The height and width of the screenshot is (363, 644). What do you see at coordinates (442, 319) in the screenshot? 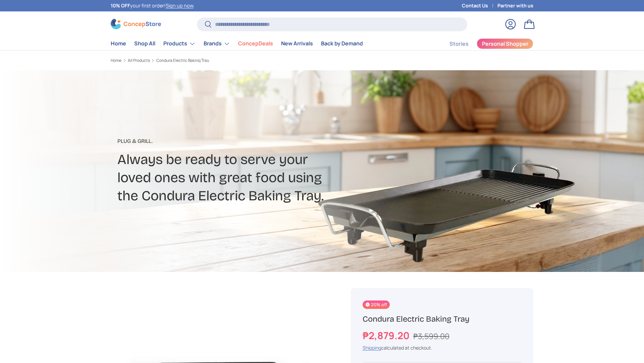
I see `h1: Condura Electric Baking Tray` at bounding box center [442, 319].